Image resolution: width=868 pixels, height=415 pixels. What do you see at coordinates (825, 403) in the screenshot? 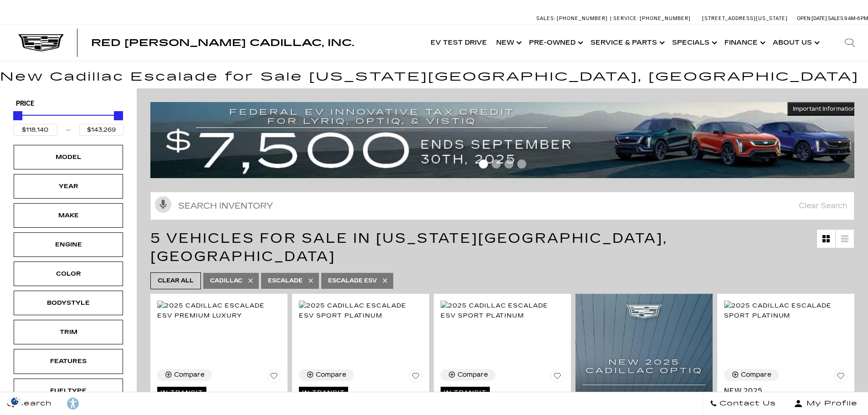
I see `button: Open user profile menu` at bounding box center [825, 403].